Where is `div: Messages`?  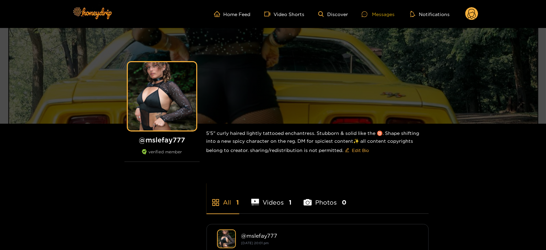 div: Messages is located at coordinates (378, 14).